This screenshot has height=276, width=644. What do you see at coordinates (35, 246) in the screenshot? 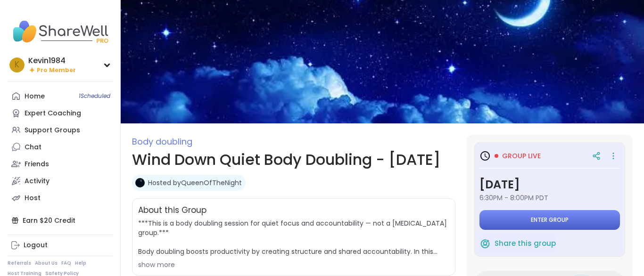
I see `div: Logout` at bounding box center [35, 246].